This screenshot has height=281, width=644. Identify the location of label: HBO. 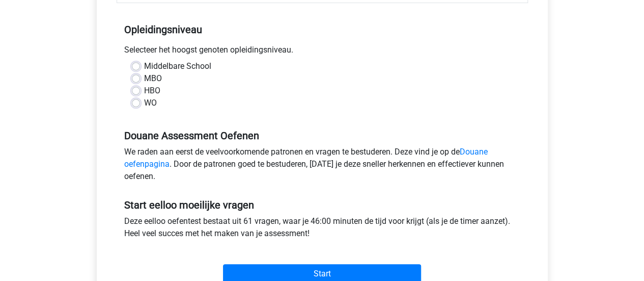
(152, 91).